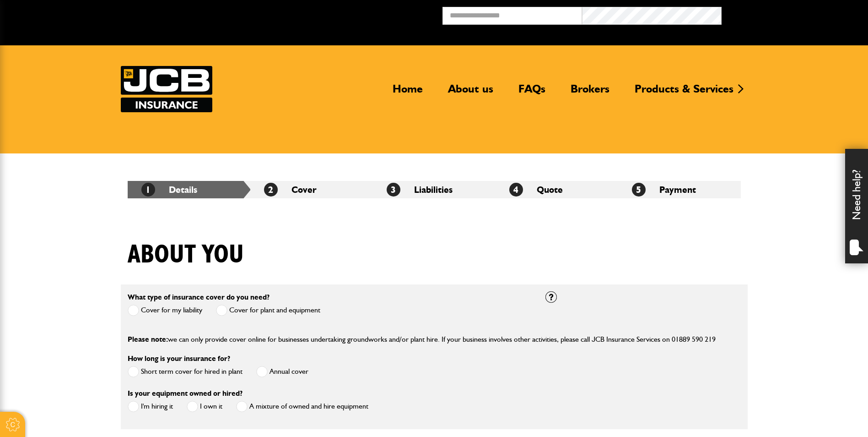  Describe the element at coordinates (639, 189) in the screenshot. I see `span: 5` at that location.